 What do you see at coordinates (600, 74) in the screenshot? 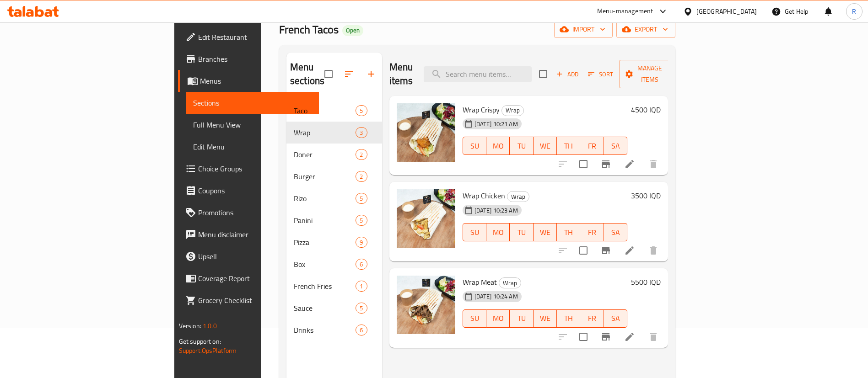
I see `span: Sort items` at bounding box center [600, 74].